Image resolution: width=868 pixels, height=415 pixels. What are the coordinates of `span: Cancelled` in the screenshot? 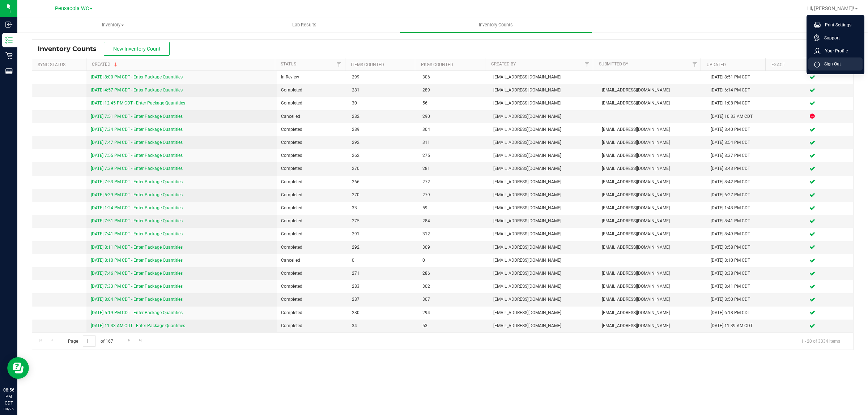 It's located at (312, 261).